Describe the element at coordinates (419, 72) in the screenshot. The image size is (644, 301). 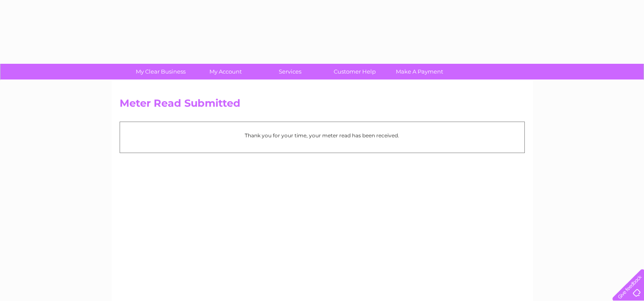
I see `a: Make A Payment` at that location.